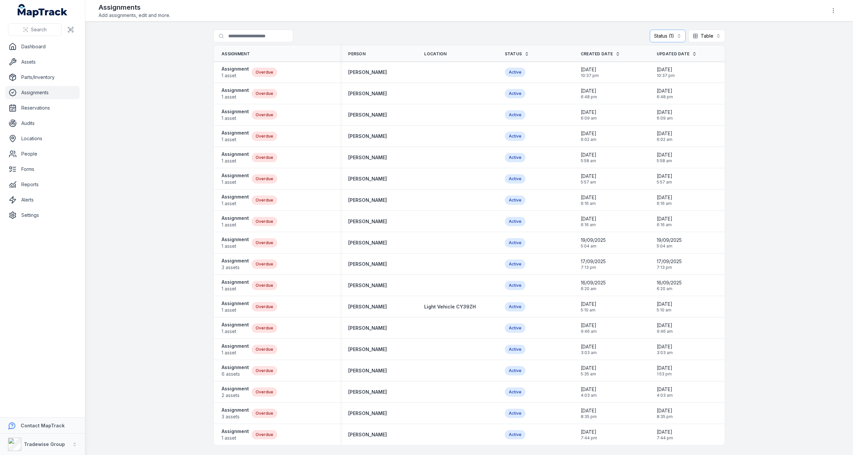 The height and width of the screenshot is (455, 853). I want to click on a: Reports, so click(42, 185).